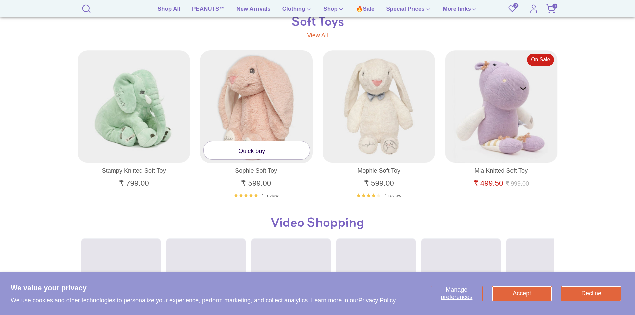  What do you see at coordinates (591, 294) in the screenshot?
I see `button: Decline` at bounding box center [591, 294].